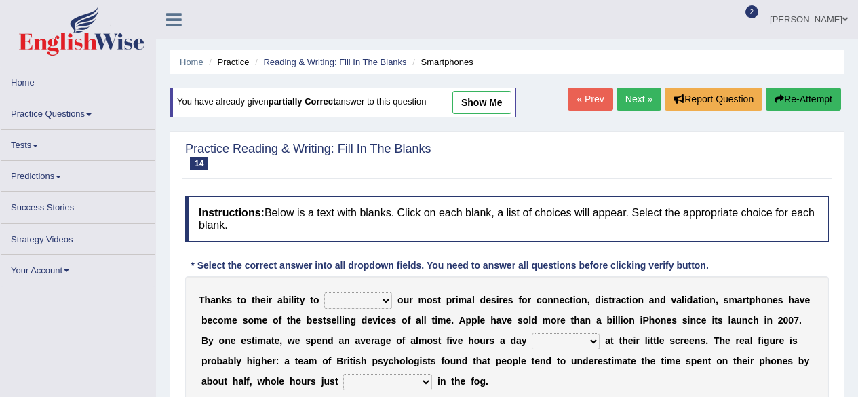  What do you see at coordinates (191, 62) in the screenshot?
I see `a: Home` at bounding box center [191, 62].